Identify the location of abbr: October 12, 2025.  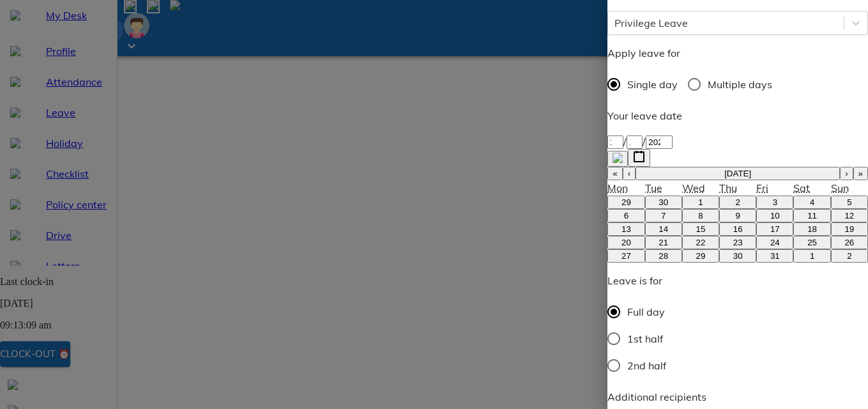
(849, 215).